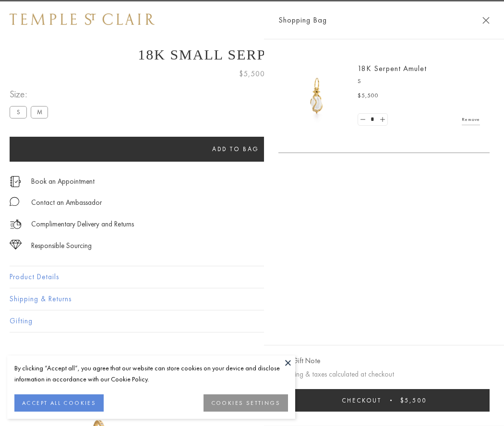 This screenshot has height=426, width=504. I want to click on a: Set quantity to 2, so click(382, 120).